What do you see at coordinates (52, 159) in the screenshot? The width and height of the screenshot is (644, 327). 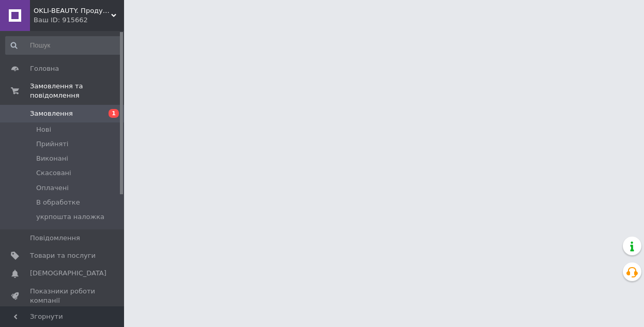 I see `span: Виконані` at bounding box center [52, 159].